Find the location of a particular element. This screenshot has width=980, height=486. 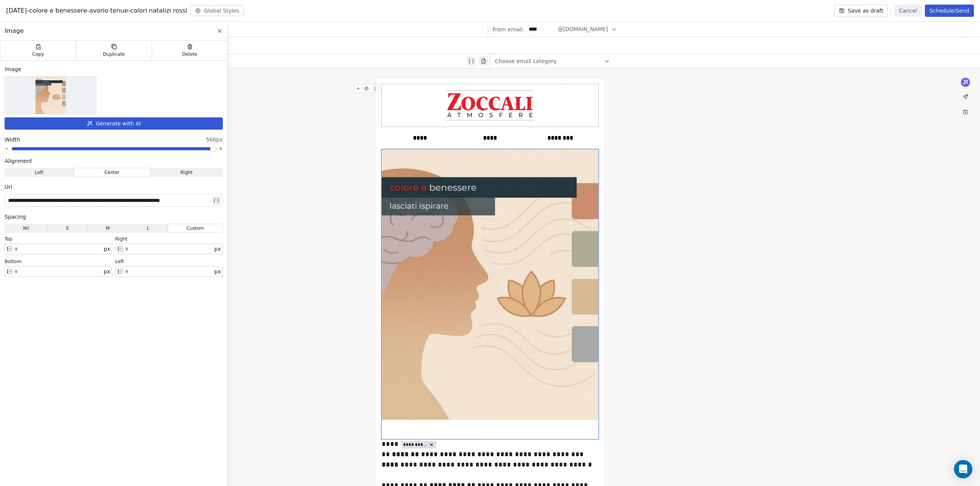

div: Open Intercom Messenger is located at coordinates (963, 469).